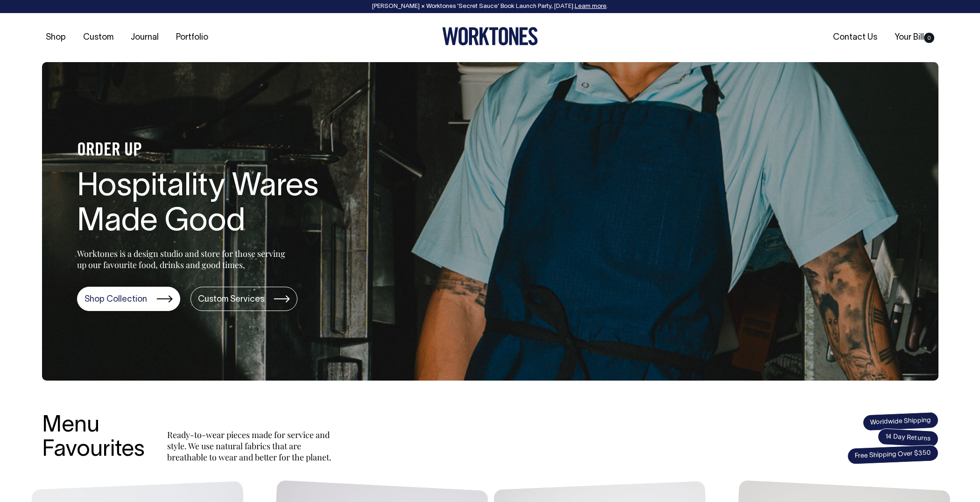  I want to click on span: 14 Day Returns, so click(908, 438).